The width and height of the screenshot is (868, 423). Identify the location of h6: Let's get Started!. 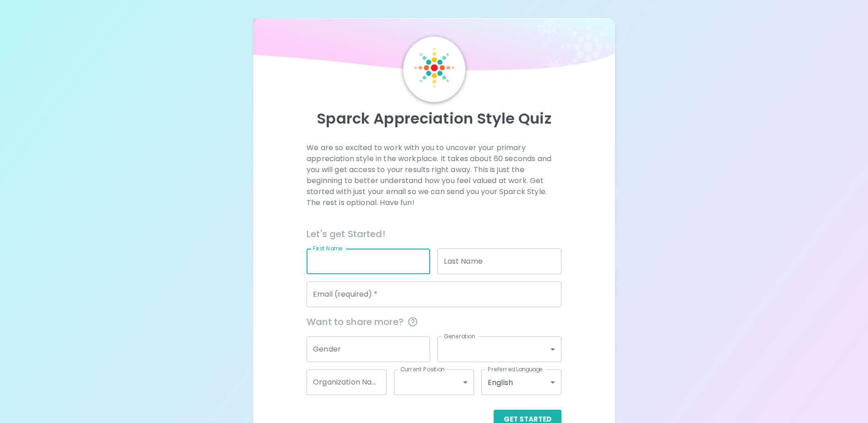
(434, 234).